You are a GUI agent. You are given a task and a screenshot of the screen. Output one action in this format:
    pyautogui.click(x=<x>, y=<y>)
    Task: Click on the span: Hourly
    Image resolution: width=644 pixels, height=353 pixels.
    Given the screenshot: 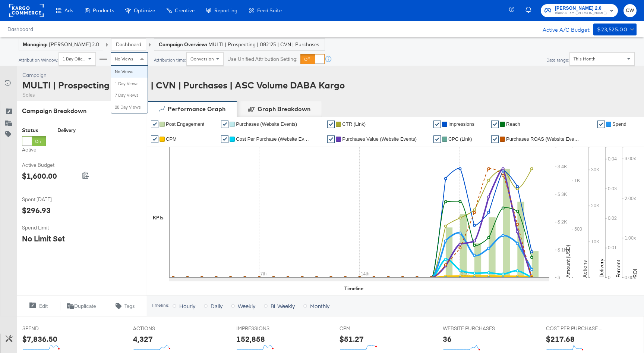 What is the action you would take?
    pyautogui.click(x=187, y=306)
    